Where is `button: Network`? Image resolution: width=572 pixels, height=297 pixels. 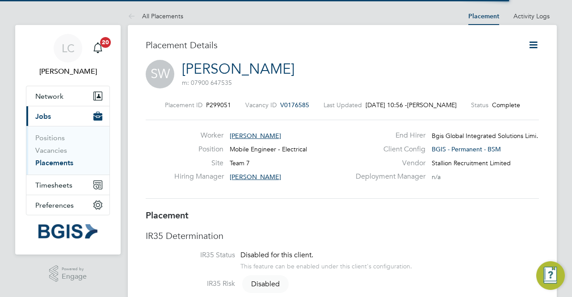
button: Network is located at coordinates (68, 96).